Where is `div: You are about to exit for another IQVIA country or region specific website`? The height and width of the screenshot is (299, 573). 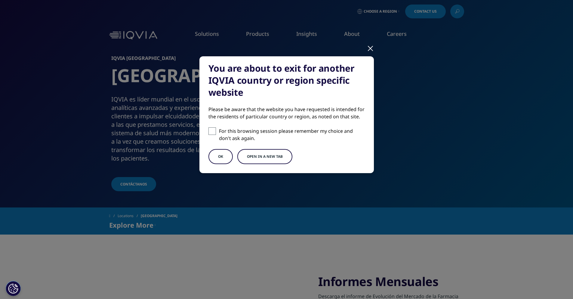 div: You are about to exit for another IQVIA country or region specific website is located at coordinates (287, 80).